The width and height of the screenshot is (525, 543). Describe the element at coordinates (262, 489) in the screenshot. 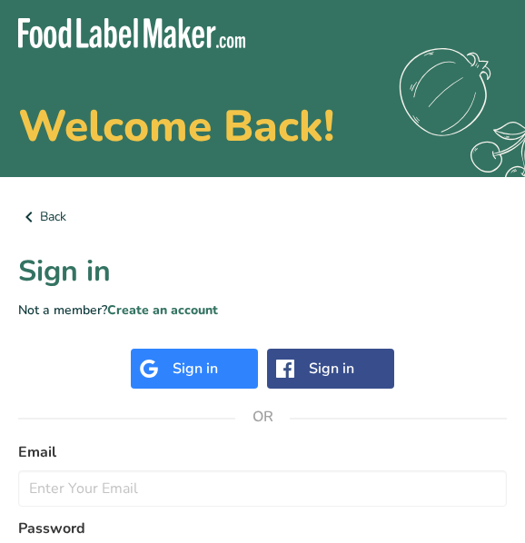

I see `input: Enter Your Email` at that location.